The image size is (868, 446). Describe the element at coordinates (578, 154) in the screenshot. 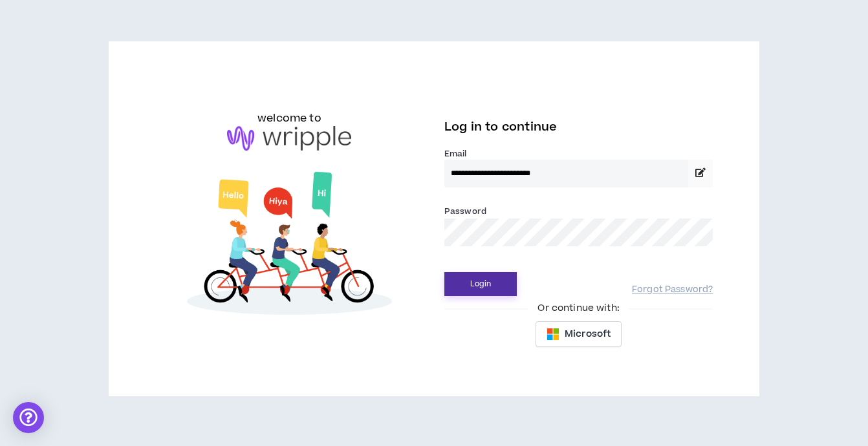

I see `label: Email` at that location.